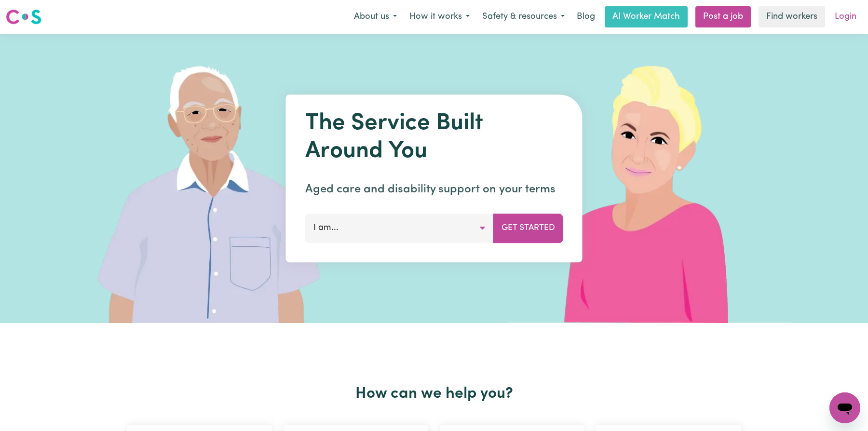 The width and height of the screenshot is (868, 431). What do you see at coordinates (434, 394) in the screenshot?
I see `h2: How can we help you?` at bounding box center [434, 394].